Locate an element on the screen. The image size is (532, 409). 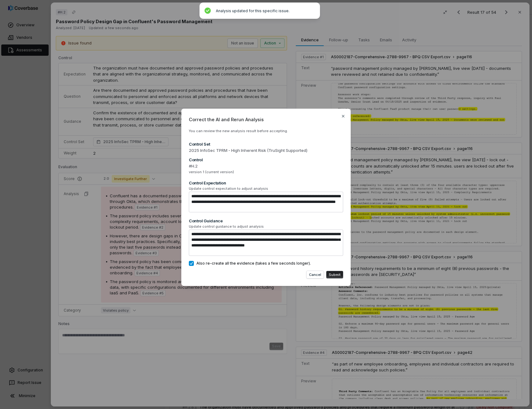
span: 2025 InfoSec TPRM - High Inherent Risk (TruSight Supported) is located at coordinates (266, 151).